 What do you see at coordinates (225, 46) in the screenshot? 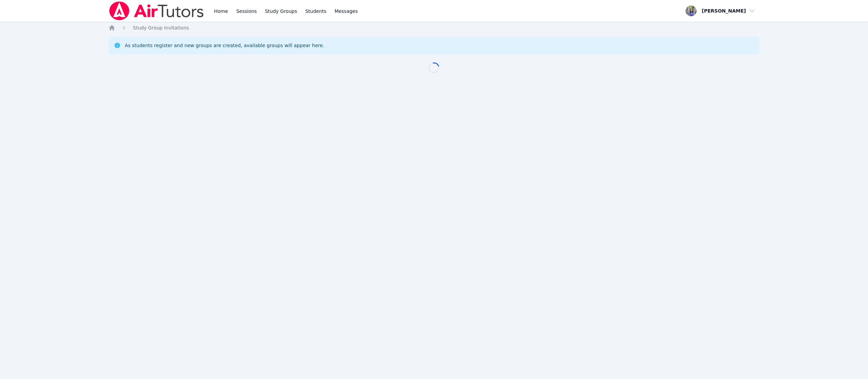
I see `div: As students register and new groups are created, available groups will appear here.` at bounding box center [225, 46].